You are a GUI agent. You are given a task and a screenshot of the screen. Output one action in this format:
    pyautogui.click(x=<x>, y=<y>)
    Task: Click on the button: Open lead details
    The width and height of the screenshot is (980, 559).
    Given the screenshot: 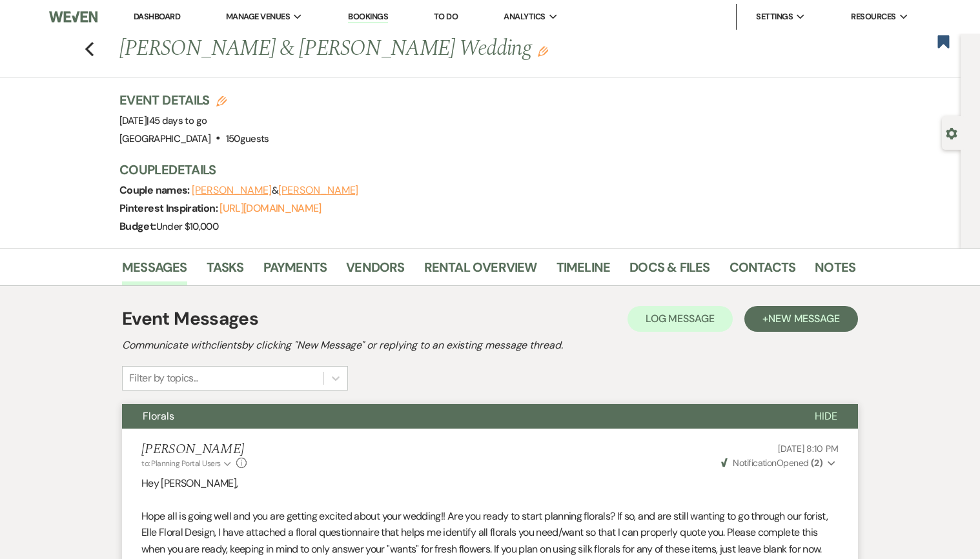 What is the action you would take?
    pyautogui.click(x=952, y=132)
    